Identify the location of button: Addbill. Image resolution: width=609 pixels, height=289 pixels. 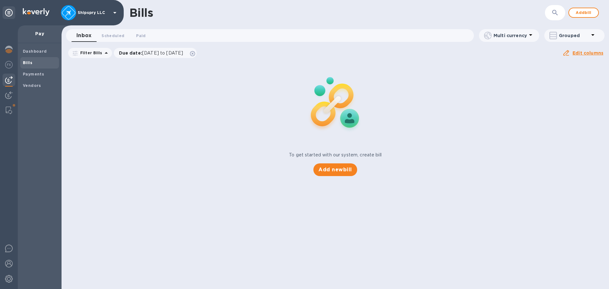
(583, 13).